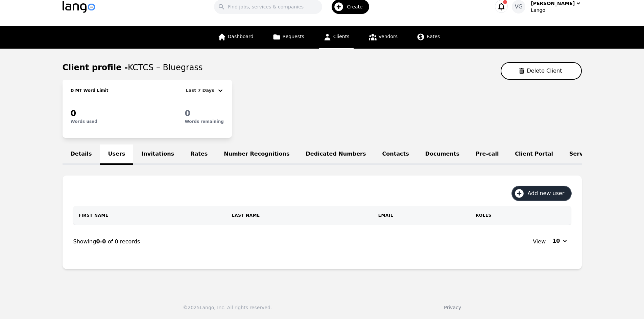 Image resolution: width=644 pixels, height=319 pixels. I want to click on a: Requests, so click(288, 37).